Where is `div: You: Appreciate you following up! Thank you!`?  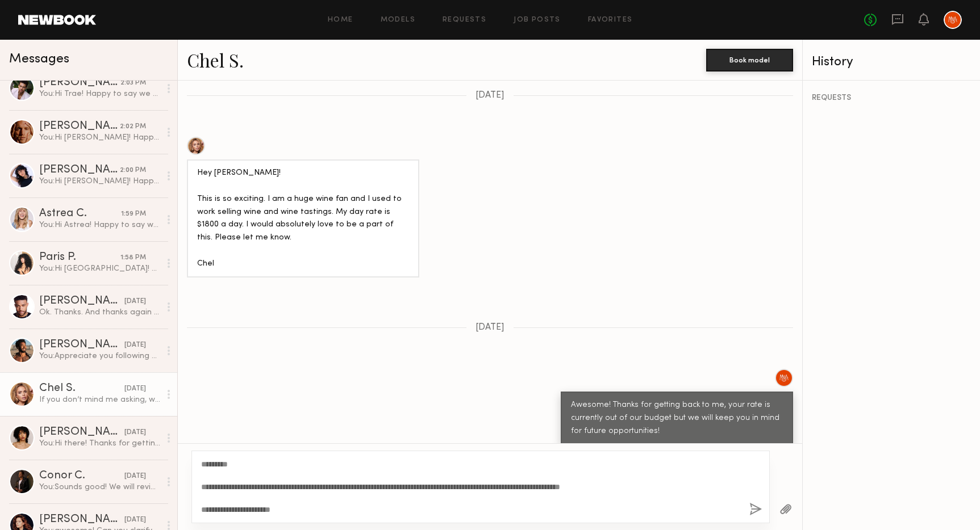 div: You: Appreciate you following up! Thank you! is located at coordinates (99, 356).